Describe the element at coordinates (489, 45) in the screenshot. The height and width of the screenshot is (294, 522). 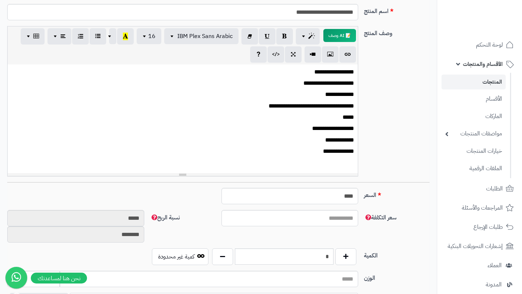
I see `span: لوحة التحكم` at that location.